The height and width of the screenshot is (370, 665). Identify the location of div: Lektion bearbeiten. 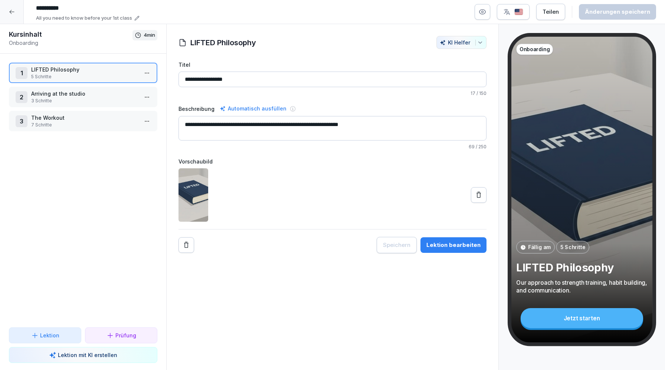
(454, 245).